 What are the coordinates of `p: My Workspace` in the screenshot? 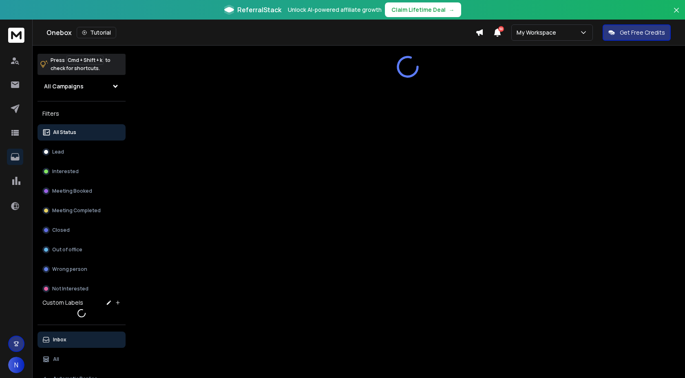 It's located at (538, 33).